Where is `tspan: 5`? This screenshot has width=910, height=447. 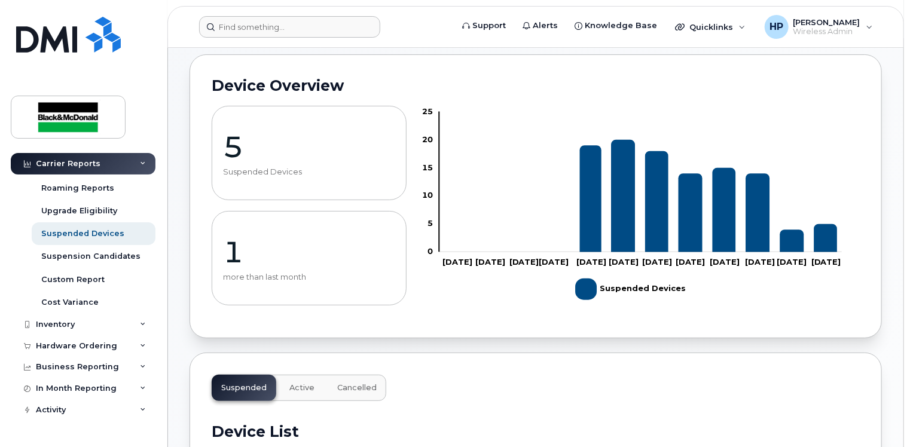
tspan: 5 is located at coordinates (430, 224).